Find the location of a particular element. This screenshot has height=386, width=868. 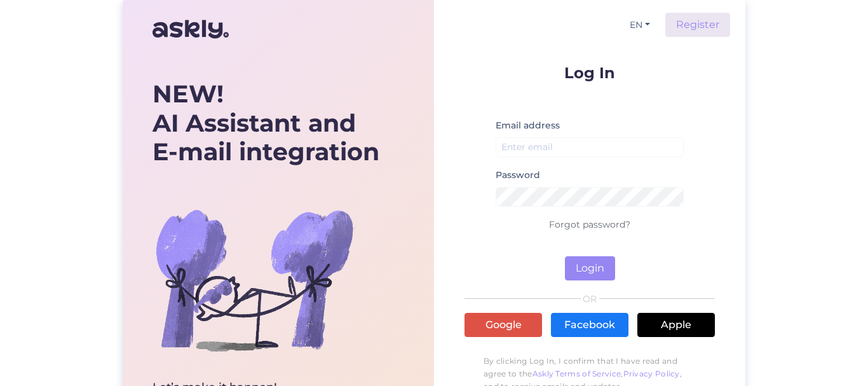

button: Login is located at coordinates (590, 268).